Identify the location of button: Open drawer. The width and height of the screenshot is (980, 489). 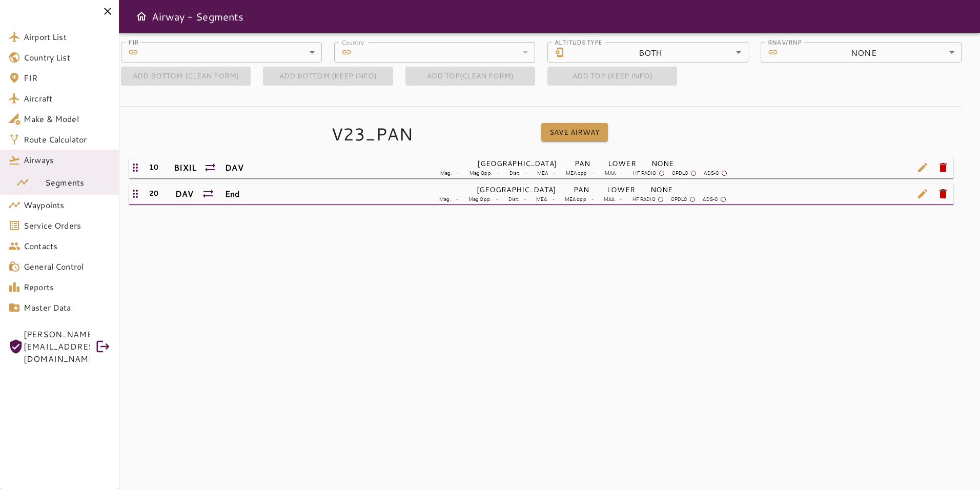
(141, 16).